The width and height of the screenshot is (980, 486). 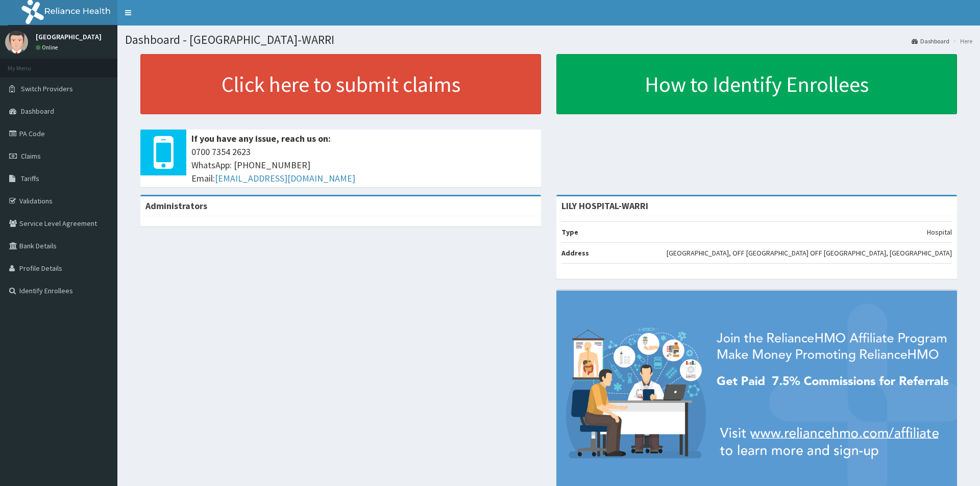 I want to click on b: If you have any issue, reach us on:, so click(x=261, y=138).